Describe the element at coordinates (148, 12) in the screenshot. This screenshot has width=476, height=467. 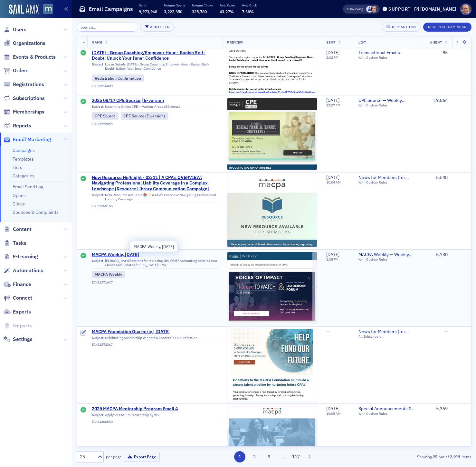
I see `span: 9,973,968` at that location.